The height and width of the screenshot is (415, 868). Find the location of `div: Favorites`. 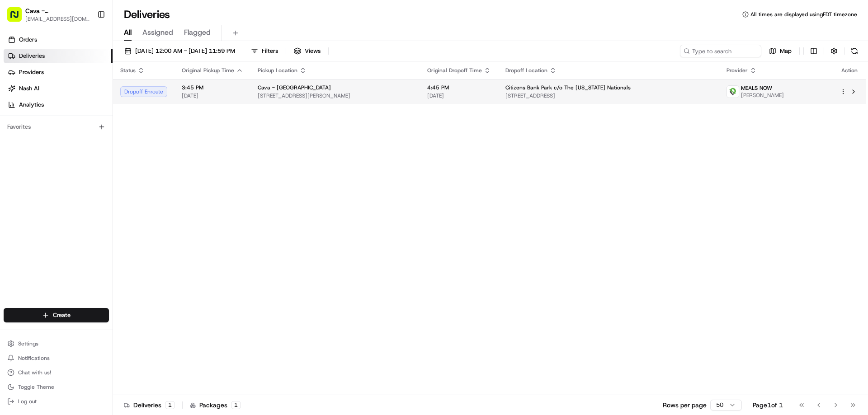

div: Favorites is located at coordinates (56, 127).